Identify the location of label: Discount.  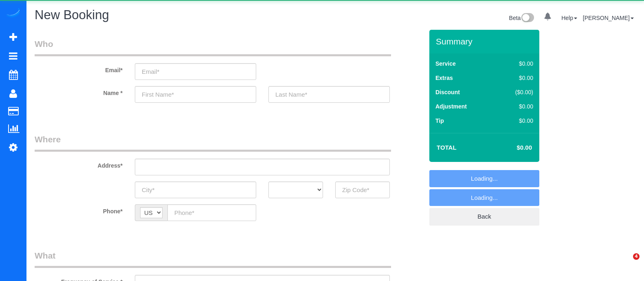
(448, 92).